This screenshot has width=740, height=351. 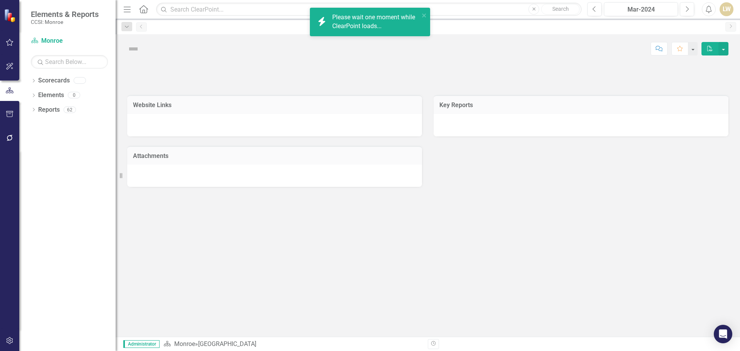 I want to click on span: Search, so click(x=560, y=9).